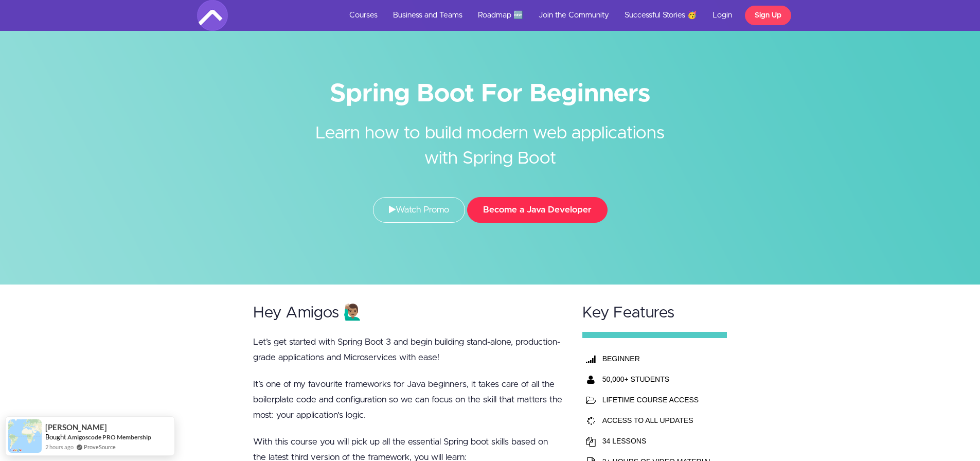 Image resolution: width=980 pixels, height=461 pixels. I want to click on h2: Learn how to build modern web applications with Spring Boot, so click(491, 138).